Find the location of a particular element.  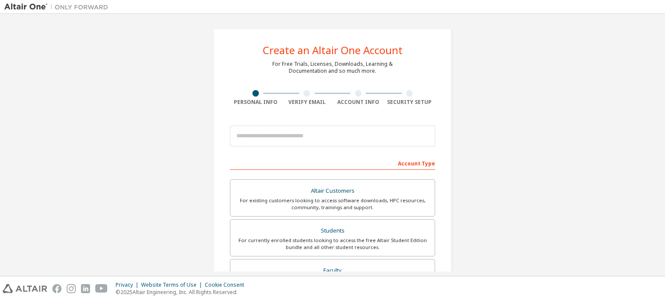

div: Security Setup is located at coordinates (410, 102).